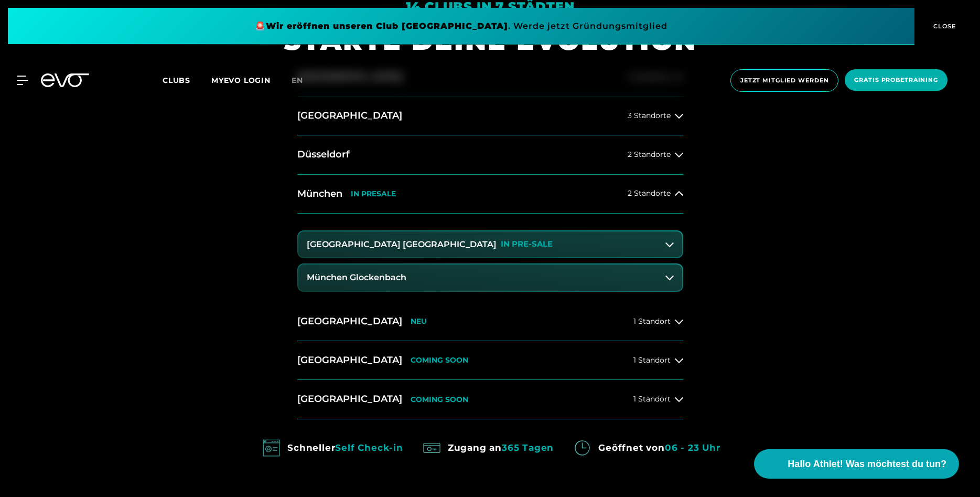  What do you see at coordinates (490, 277) in the screenshot?
I see `button: München Glockenbach` at bounding box center [490, 277].